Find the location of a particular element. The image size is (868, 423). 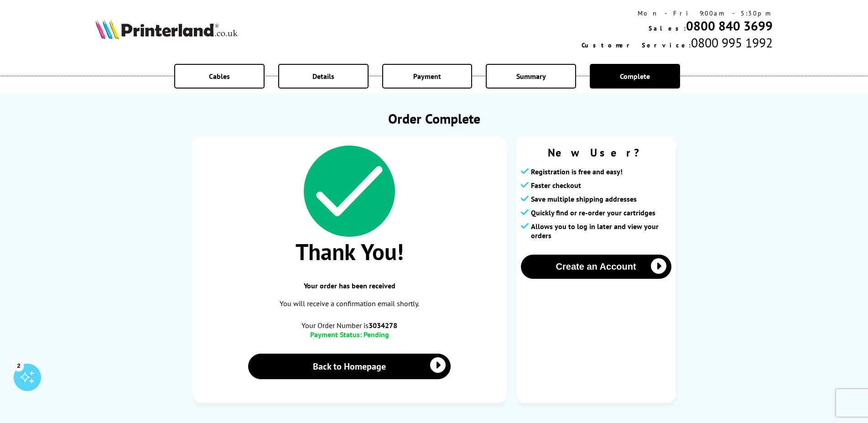

button: Create an Account is located at coordinates (596, 267).